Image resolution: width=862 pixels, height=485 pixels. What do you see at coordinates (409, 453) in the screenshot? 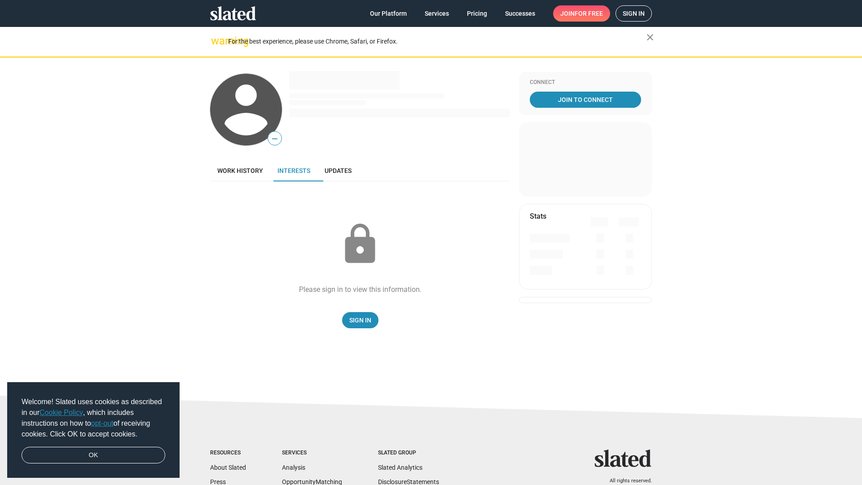
I see `div: Slated Group` at bounding box center [409, 453].